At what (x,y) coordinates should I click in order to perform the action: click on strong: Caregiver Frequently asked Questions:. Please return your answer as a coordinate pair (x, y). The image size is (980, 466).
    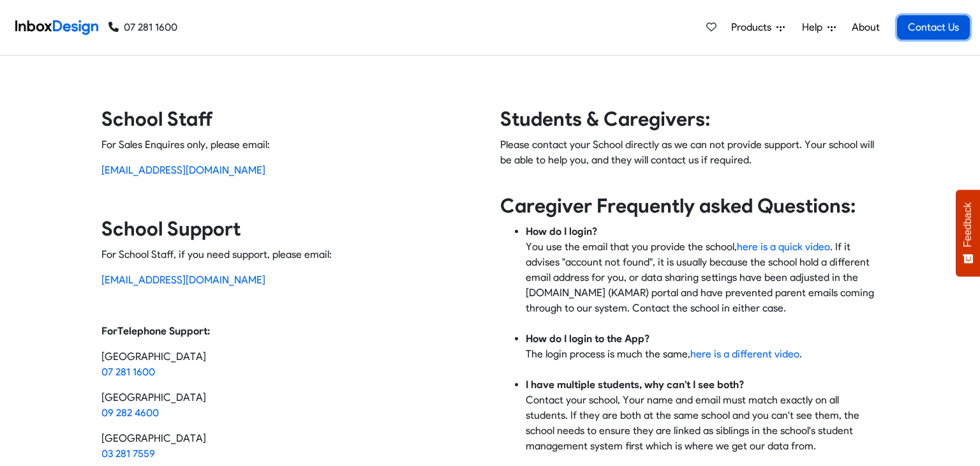
    Looking at the image, I should click on (678, 206).